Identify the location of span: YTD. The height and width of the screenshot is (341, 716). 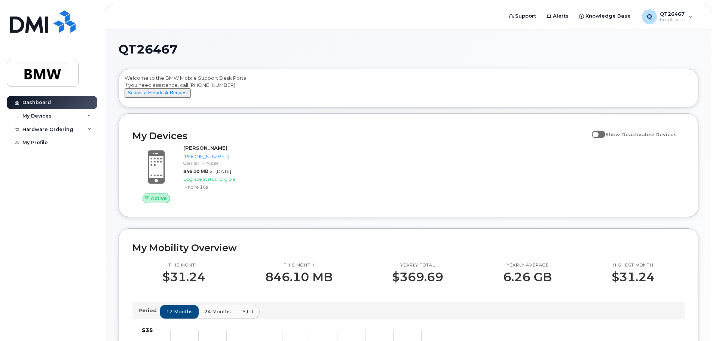
(248, 311).